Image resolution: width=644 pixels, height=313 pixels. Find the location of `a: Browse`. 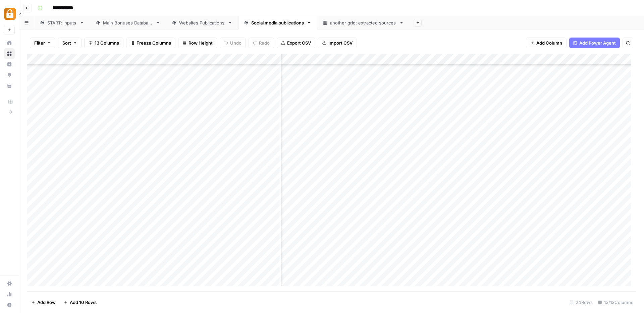

a: Browse is located at coordinates (10, 53).